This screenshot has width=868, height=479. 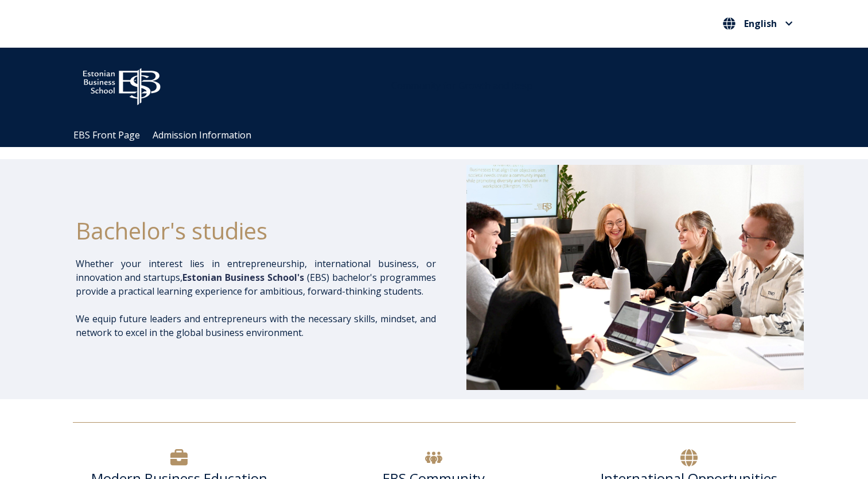 I want to click on span: Estonian Business School's, so click(x=244, y=278).